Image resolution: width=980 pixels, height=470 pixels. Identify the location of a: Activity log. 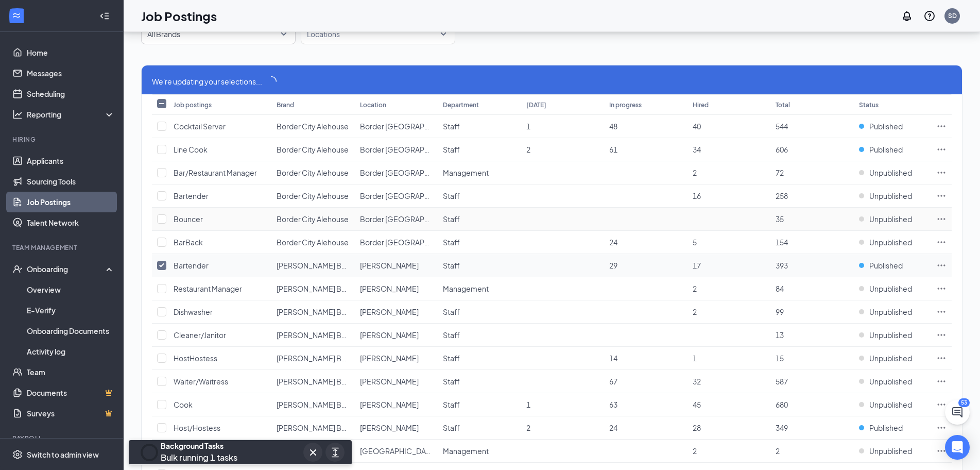
(71, 351).